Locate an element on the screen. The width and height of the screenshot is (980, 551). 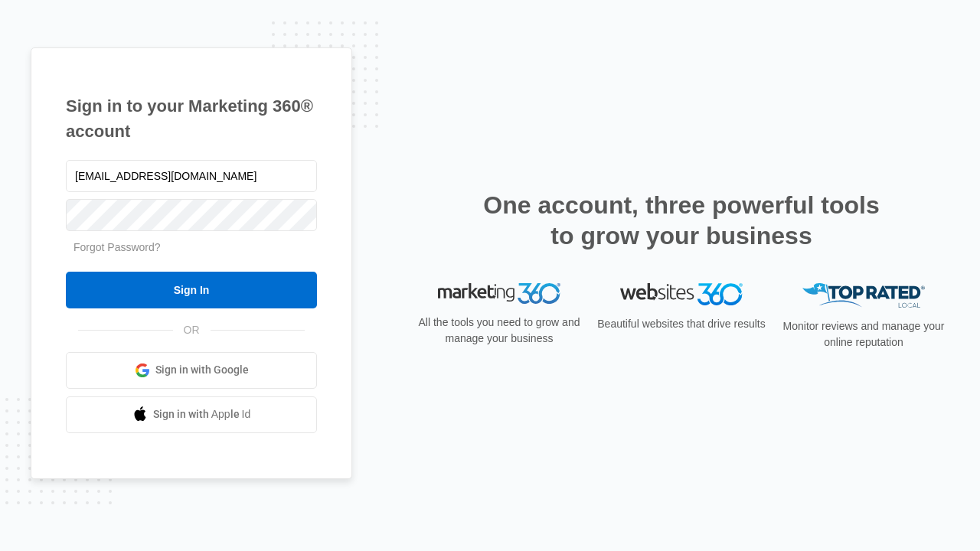
img: Marketing 360 is located at coordinates (499, 294).